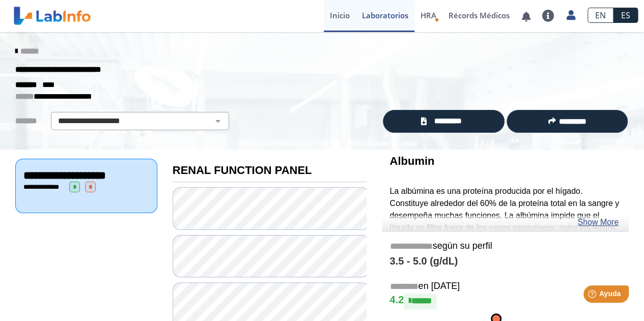 The height and width of the screenshot is (321, 644). What do you see at coordinates (412, 160) in the screenshot?
I see `b: Albumin` at bounding box center [412, 160].